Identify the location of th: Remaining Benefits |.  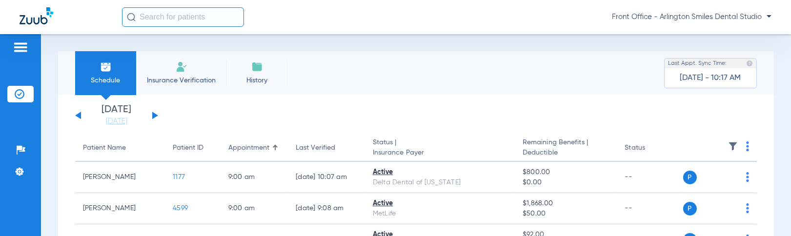
(566, 148).